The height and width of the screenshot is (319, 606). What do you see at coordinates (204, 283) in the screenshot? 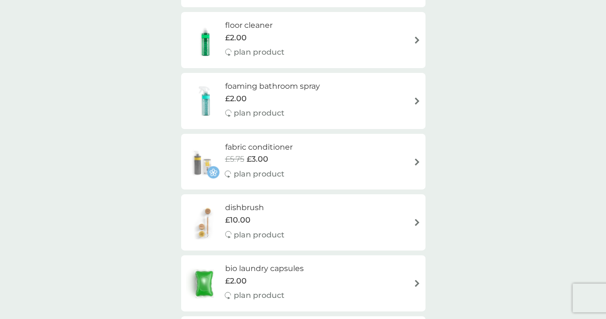
I see `img: bio laundry capsules` at bounding box center [204, 283].